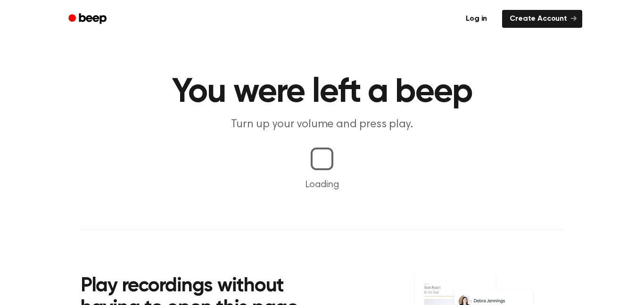  I want to click on p: Turn up your volume and press play., so click(322, 124).